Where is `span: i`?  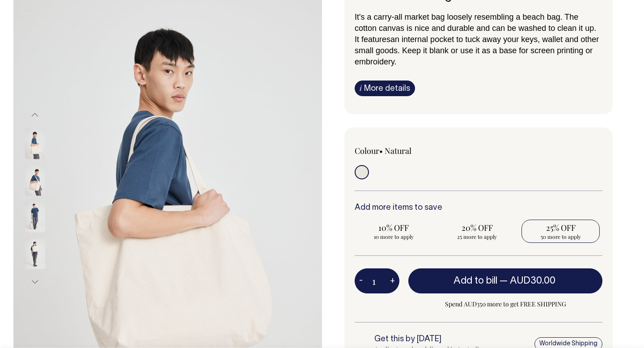 span: i is located at coordinates (360, 88).